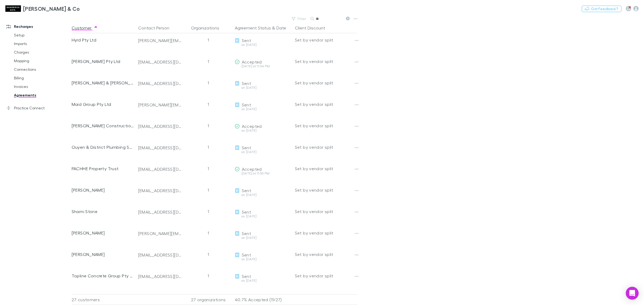 The image size is (644, 305). I want to click on a: Recharges, so click(38, 26).